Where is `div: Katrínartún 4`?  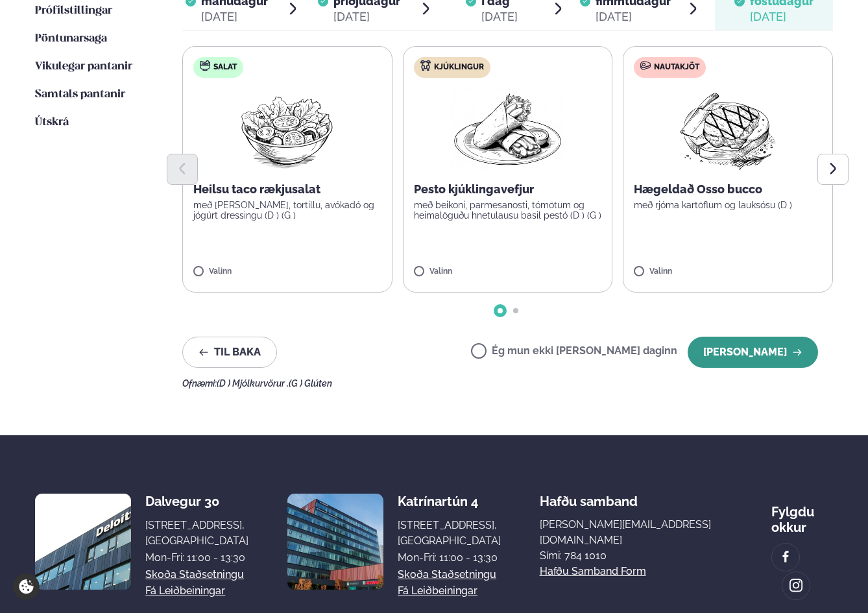
div: Katrínartún 4 is located at coordinates (449, 501).